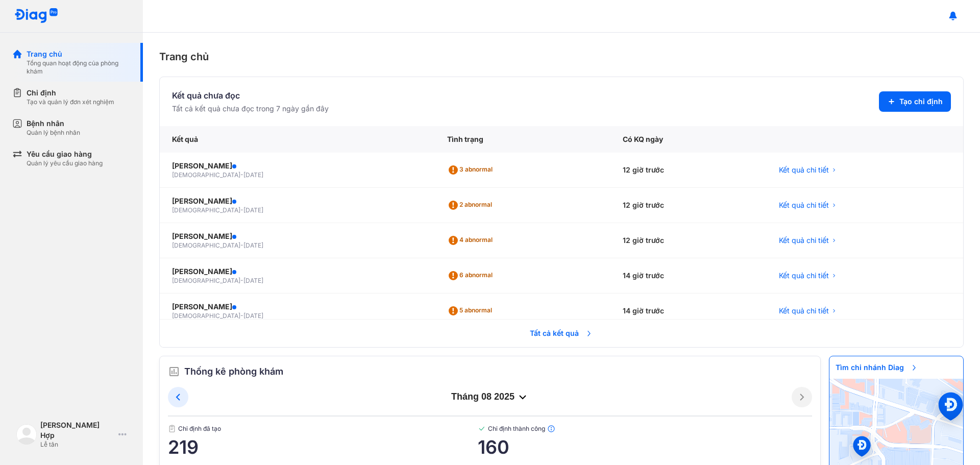  What do you see at coordinates (471, 240) in the screenshot?
I see `div: 4 abnormal` at bounding box center [471, 240].